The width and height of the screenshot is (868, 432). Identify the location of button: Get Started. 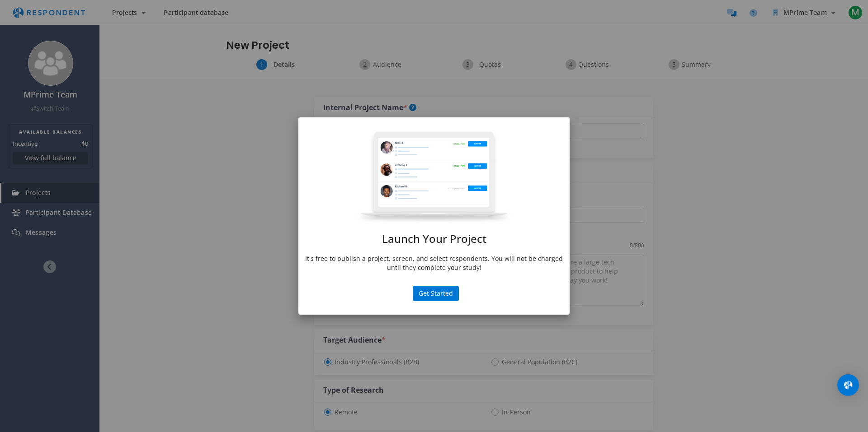
(436, 294).